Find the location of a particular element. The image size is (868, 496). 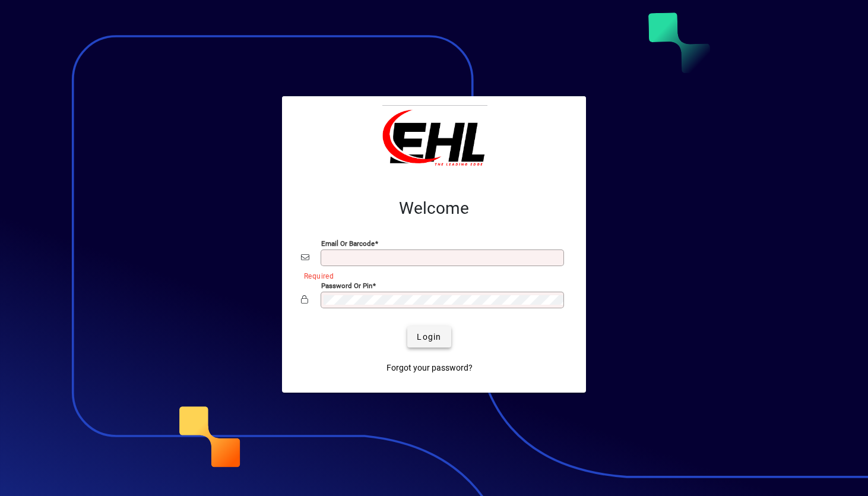

mat-error: Required is located at coordinates (430, 275).